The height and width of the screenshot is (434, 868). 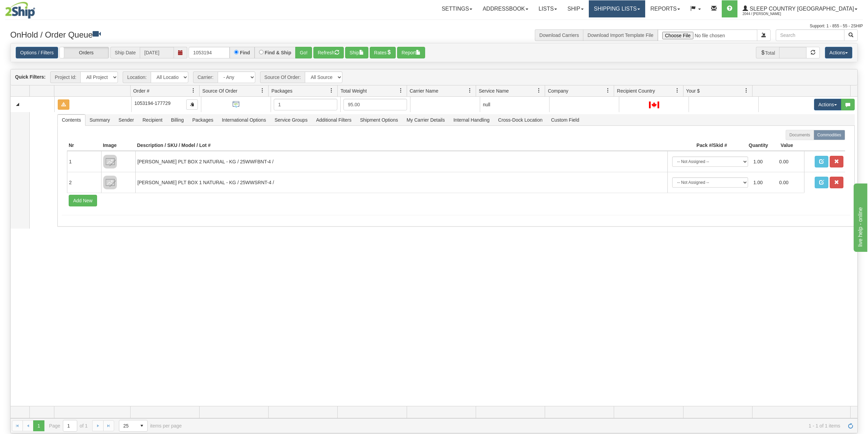 I want to click on span: Source Of Order:, so click(x=283, y=77).